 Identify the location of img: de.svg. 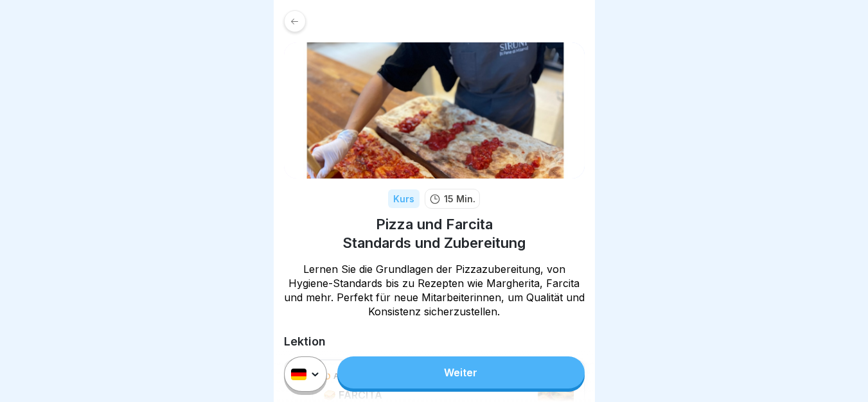
(298, 374).